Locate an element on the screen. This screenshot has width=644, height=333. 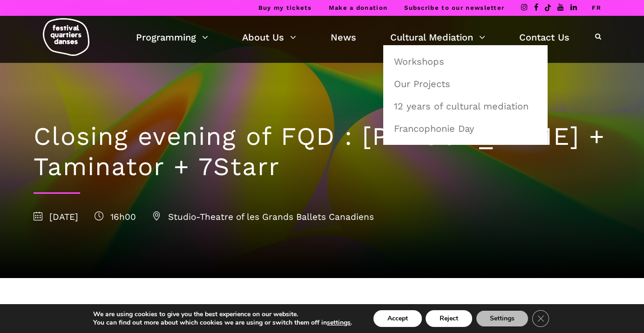
a: About Us is located at coordinates (269, 37).